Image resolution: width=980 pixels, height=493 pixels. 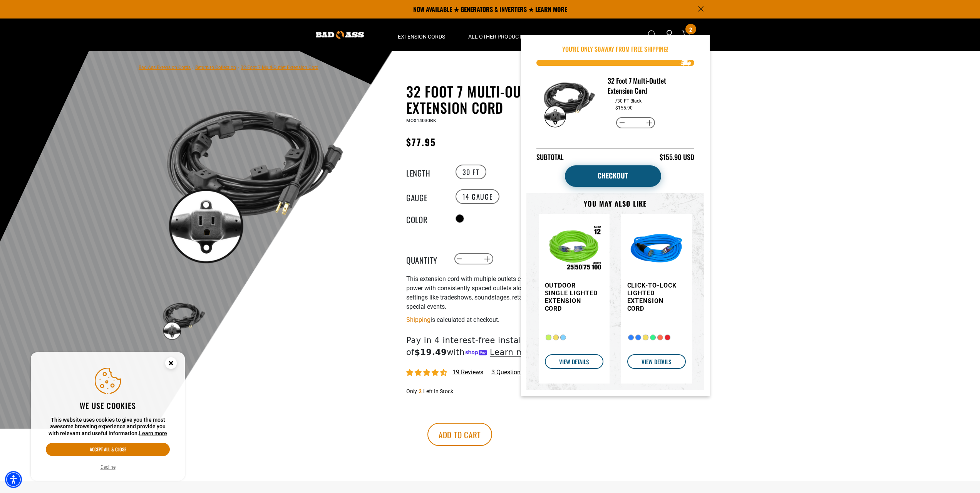 What do you see at coordinates (426, 219) in the screenshot?
I see `legend: Color` at bounding box center [426, 219].